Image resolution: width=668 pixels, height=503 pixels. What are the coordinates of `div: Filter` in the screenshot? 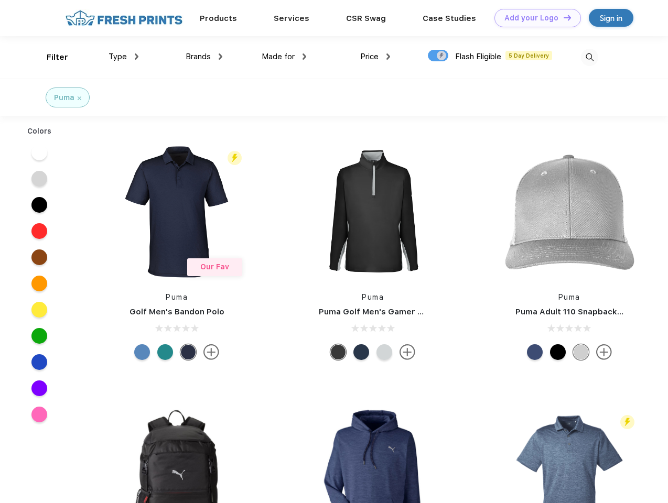 It's located at (57, 57).